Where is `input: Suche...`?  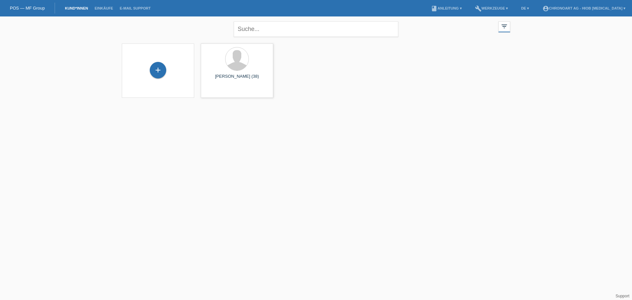 input: Suche... is located at coordinates (316, 29).